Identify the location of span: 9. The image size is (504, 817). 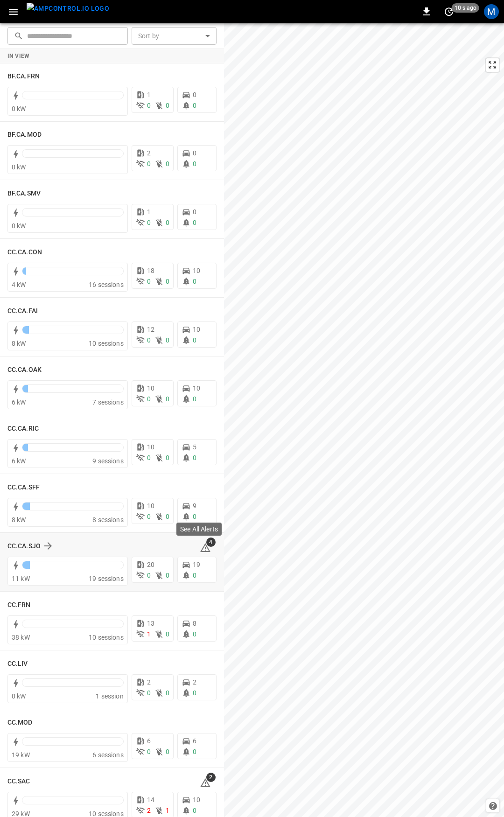
(195, 506).